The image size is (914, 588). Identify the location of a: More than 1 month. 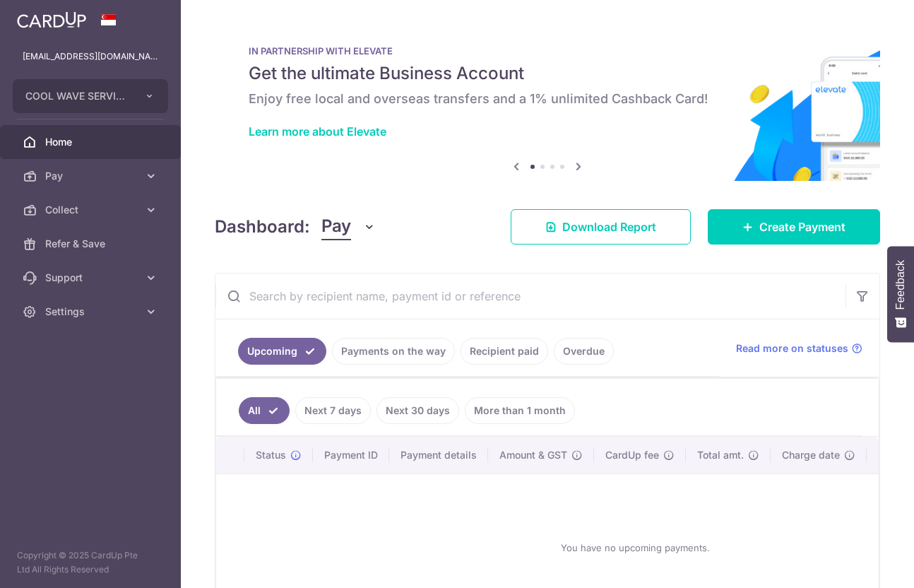
(520, 410).